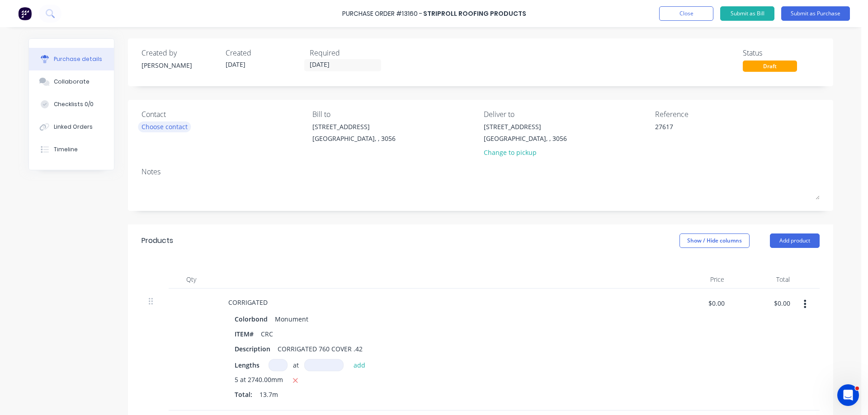 This screenshot has width=868, height=415. I want to click on div: Striproll Roofing Products, so click(475, 14).